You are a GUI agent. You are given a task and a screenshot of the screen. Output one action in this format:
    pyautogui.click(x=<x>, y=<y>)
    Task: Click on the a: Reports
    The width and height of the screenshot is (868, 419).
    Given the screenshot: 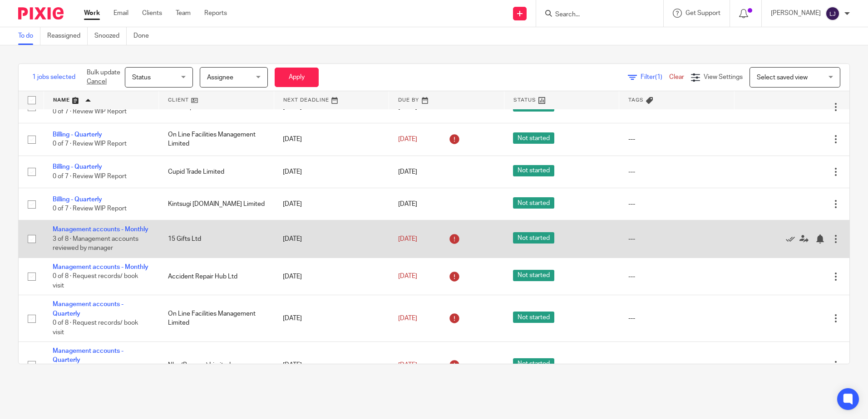 What is the action you would take?
    pyautogui.click(x=216, y=13)
    